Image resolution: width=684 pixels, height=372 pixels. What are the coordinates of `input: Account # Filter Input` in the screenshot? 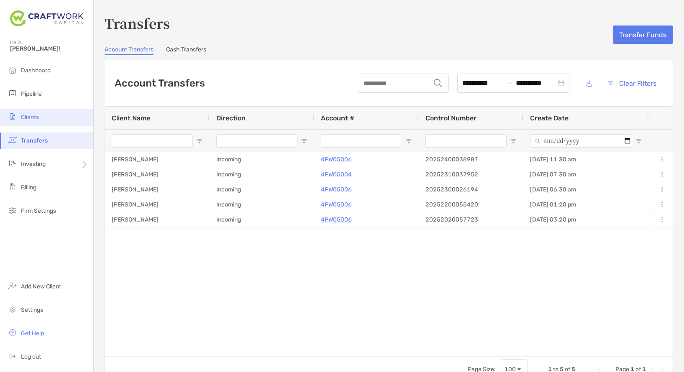 It's located at (361, 141).